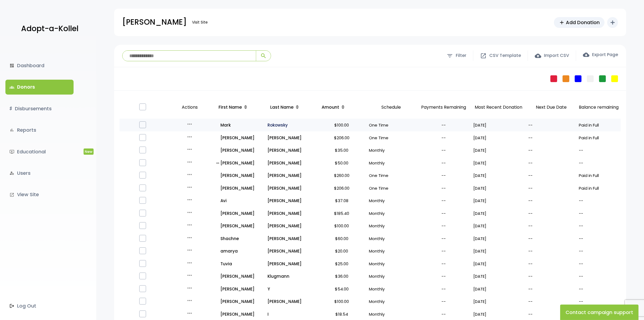 This screenshot has height=320, width=644. I want to click on a: Klugmann, so click(291, 276).